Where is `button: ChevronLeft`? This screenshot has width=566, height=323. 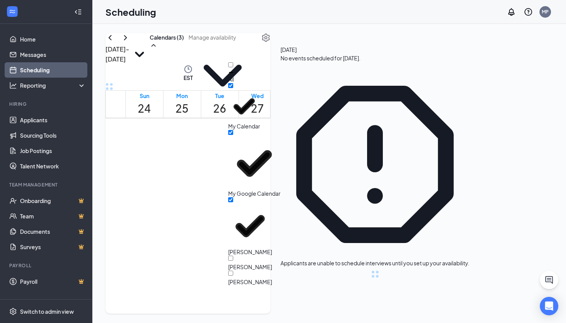 button: ChevronLeft is located at coordinates (110, 38).